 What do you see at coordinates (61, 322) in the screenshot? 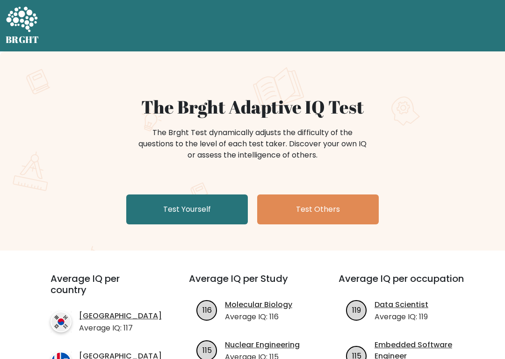
I see `img: country` at bounding box center [61, 322].